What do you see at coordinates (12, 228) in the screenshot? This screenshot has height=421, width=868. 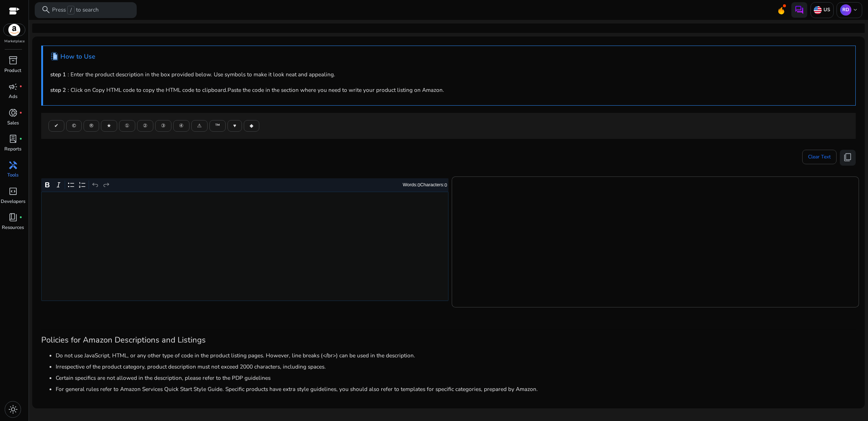 I see `p: Resources` at bounding box center [12, 228].